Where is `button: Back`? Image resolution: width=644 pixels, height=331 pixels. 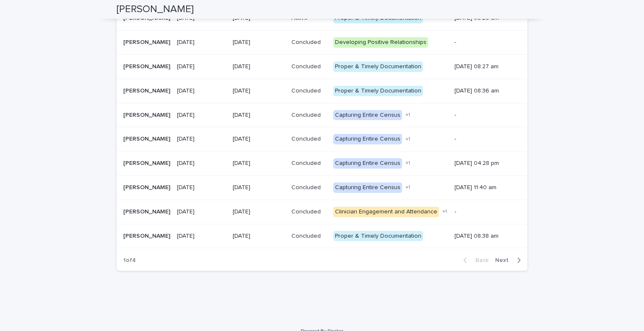
button: Back is located at coordinates (474, 261).